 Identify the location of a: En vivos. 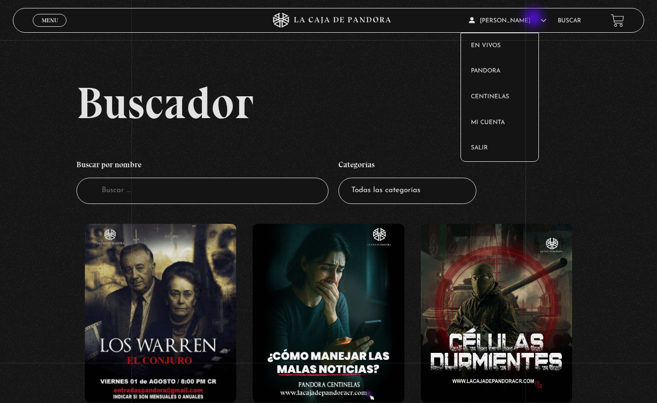
(500, 46).